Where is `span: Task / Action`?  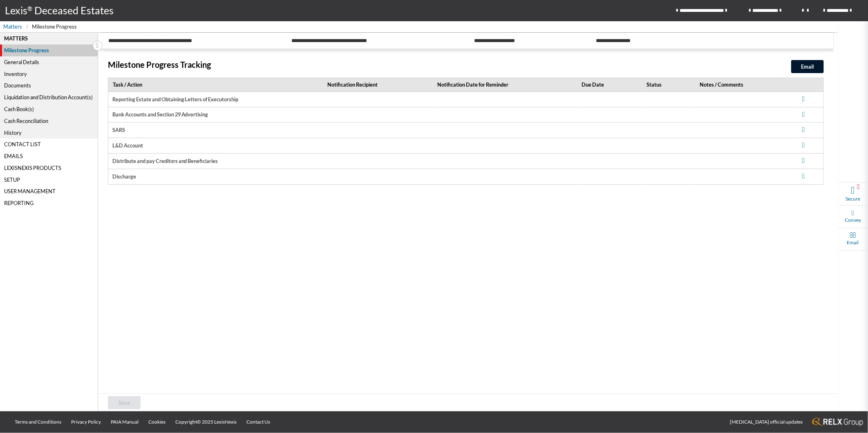 span: Task / Action is located at coordinates (206, 84).